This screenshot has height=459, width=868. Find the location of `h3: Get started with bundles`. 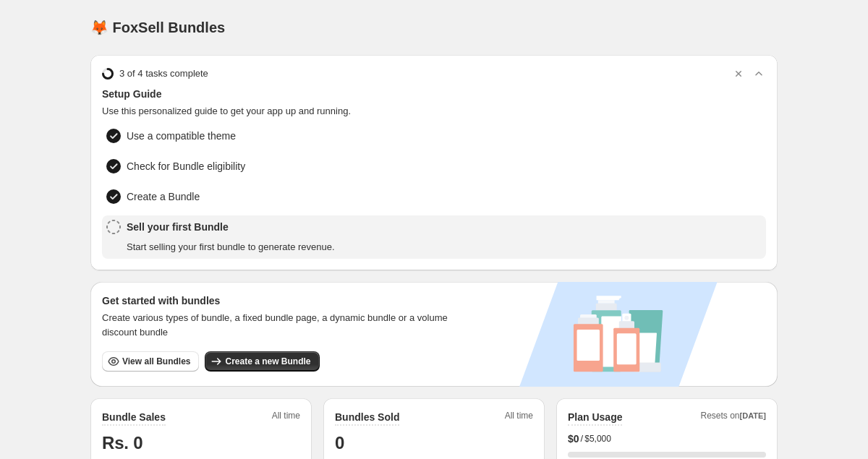

h3: Get started with bundles is located at coordinates (281, 301).